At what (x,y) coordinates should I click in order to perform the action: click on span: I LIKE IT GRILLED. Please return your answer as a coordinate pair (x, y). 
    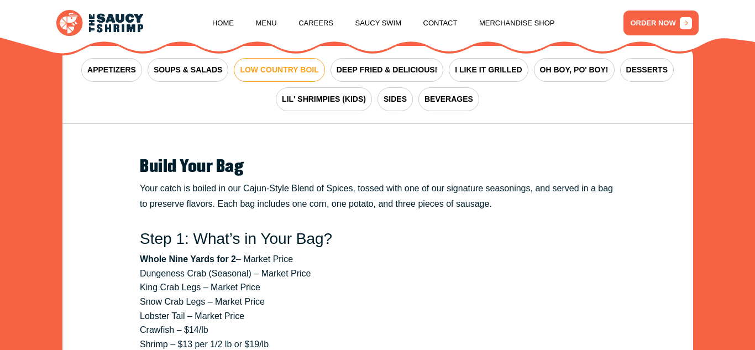
    Looking at the image, I should click on (488, 70).